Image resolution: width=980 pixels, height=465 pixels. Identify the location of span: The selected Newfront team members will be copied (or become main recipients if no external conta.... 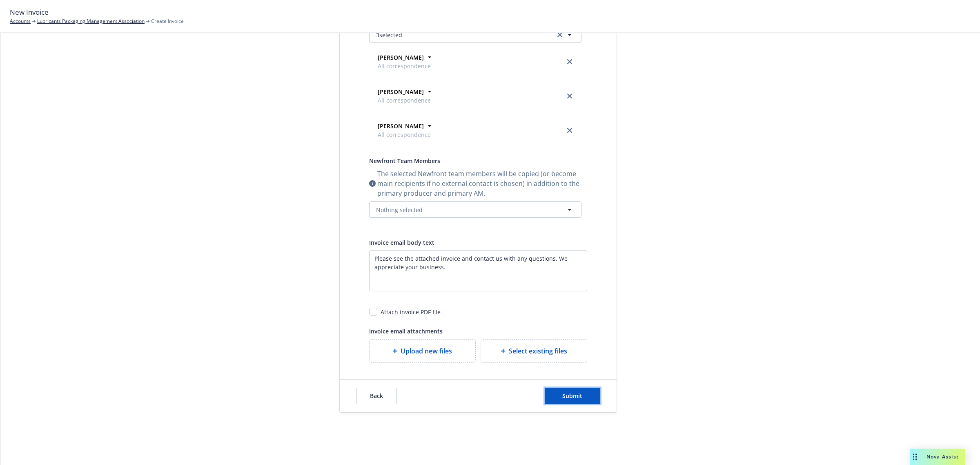
(479, 183).